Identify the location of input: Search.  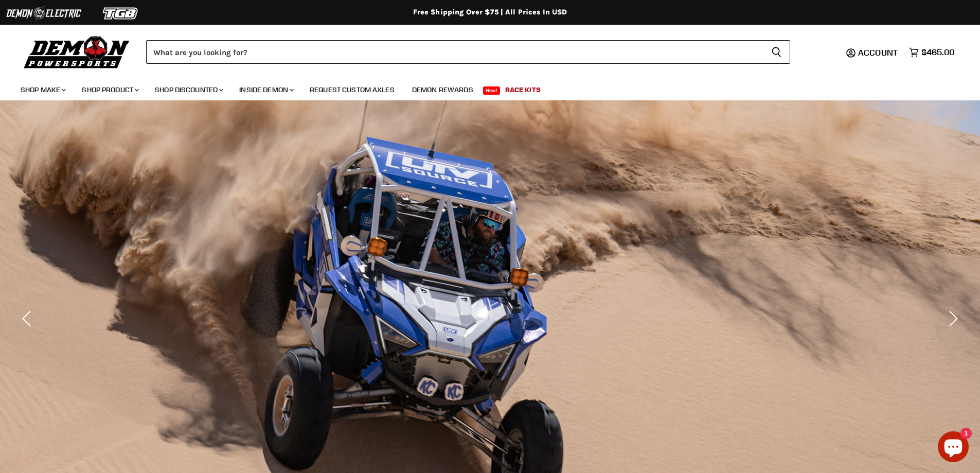
(454, 52).